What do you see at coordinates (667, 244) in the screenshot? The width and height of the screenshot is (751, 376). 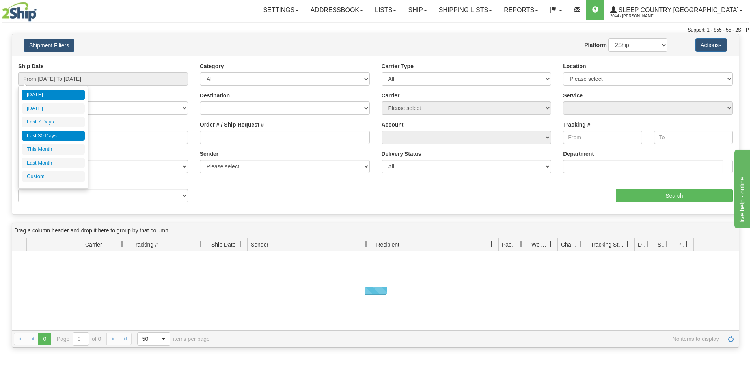 I see `a: Shipment Issues filter column settings` at bounding box center [667, 244].